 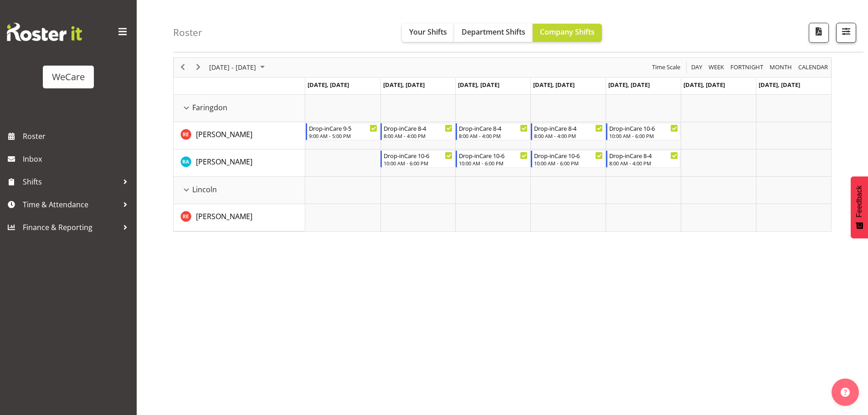 I want to click on div: Drop-inCare 9-5, so click(x=343, y=128).